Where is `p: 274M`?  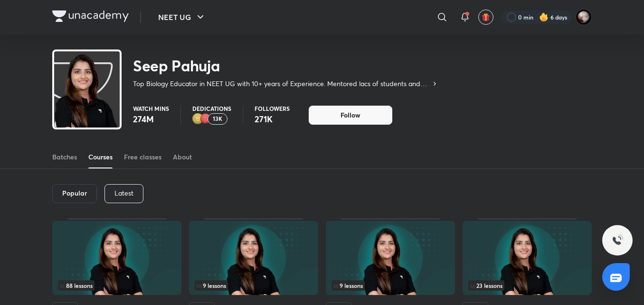
p: 274M is located at coordinates (151, 119).